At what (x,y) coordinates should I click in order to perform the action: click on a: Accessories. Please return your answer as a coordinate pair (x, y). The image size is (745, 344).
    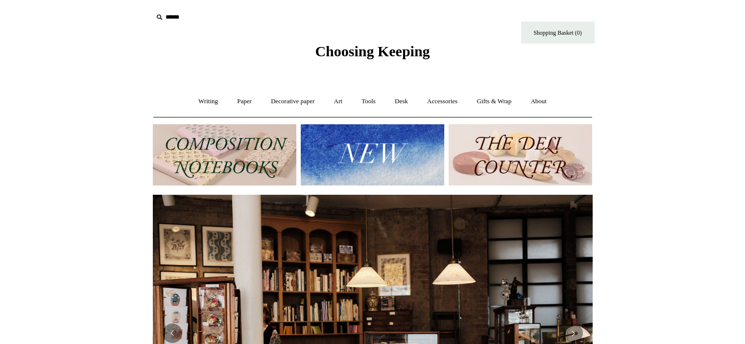
    Looking at the image, I should click on (442, 101).